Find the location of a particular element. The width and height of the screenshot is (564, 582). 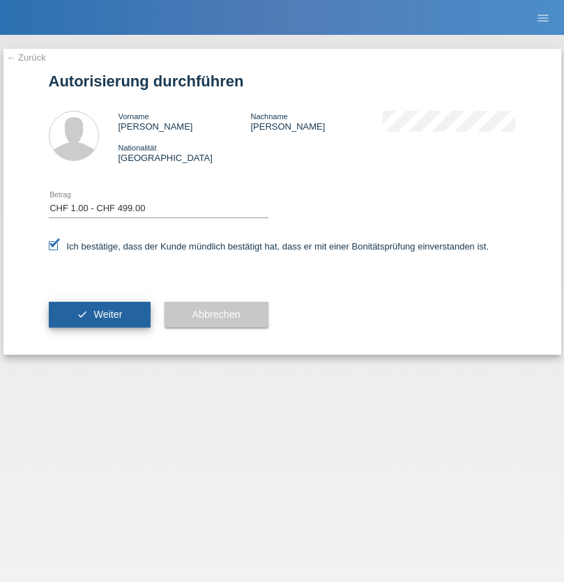

h1: Autorisierung durchführen is located at coordinates (282, 81).